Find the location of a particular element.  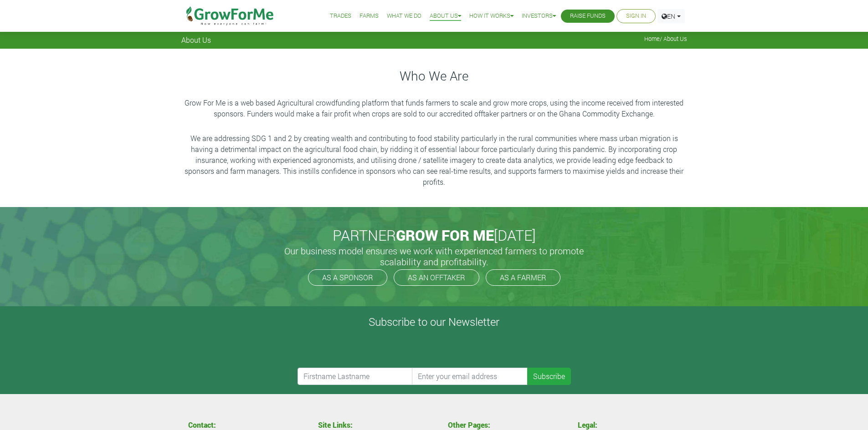

a: Raise Funds is located at coordinates (588, 16).